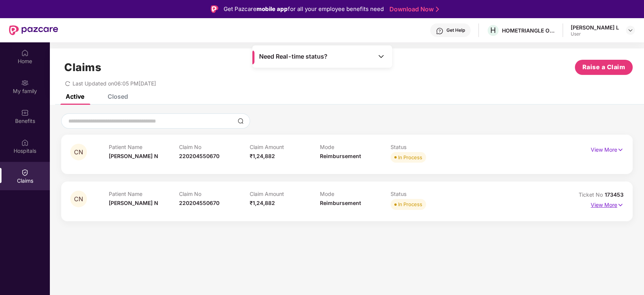 The width and height of the screenshot is (644, 295). I want to click on div: Get Help, so click(456, 30).